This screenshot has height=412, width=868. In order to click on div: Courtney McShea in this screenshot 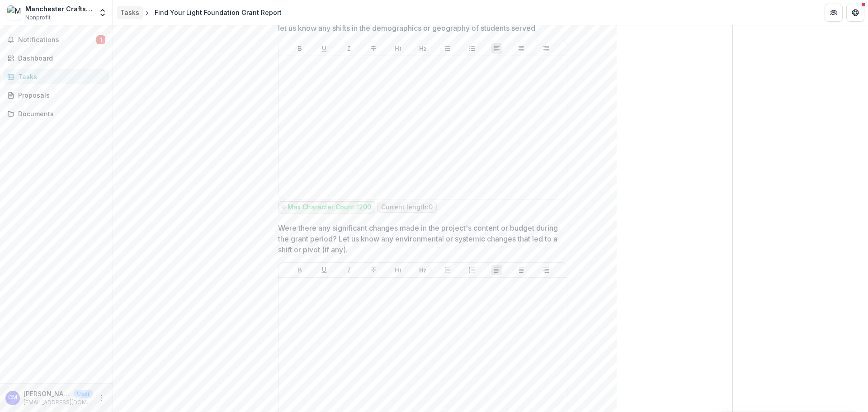, I will do `click(12, 398)`.